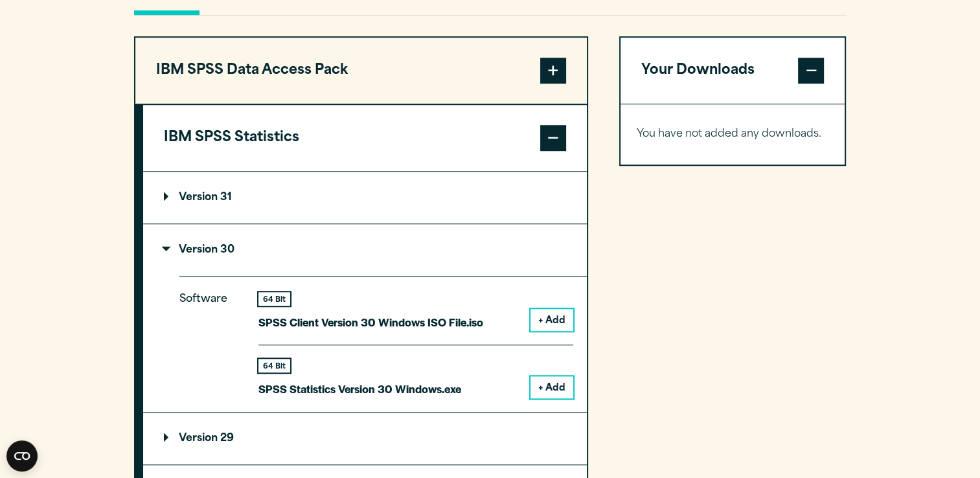 The image size is (980, 478). Describe the element at coordinates (359, 389) in the screenshot. I see `p: SPSS Statistics Version 30 Windows.exe` at that location.